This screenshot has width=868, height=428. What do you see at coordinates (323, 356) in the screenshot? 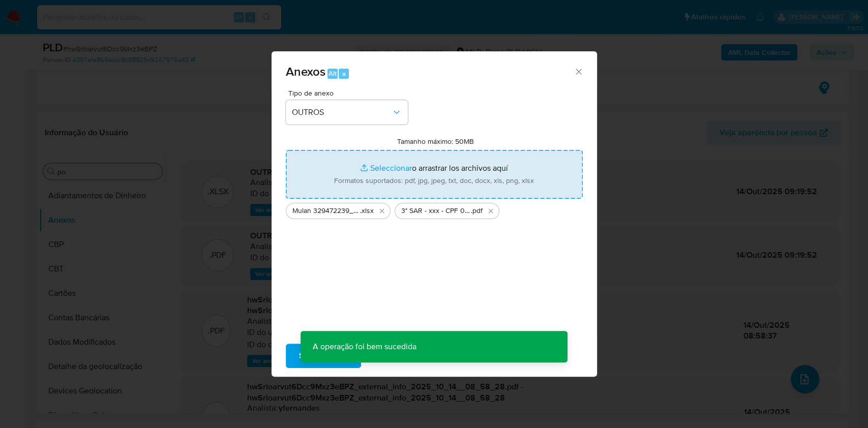
I see `button: Subir arquivo` at bounding box center [323, 356].